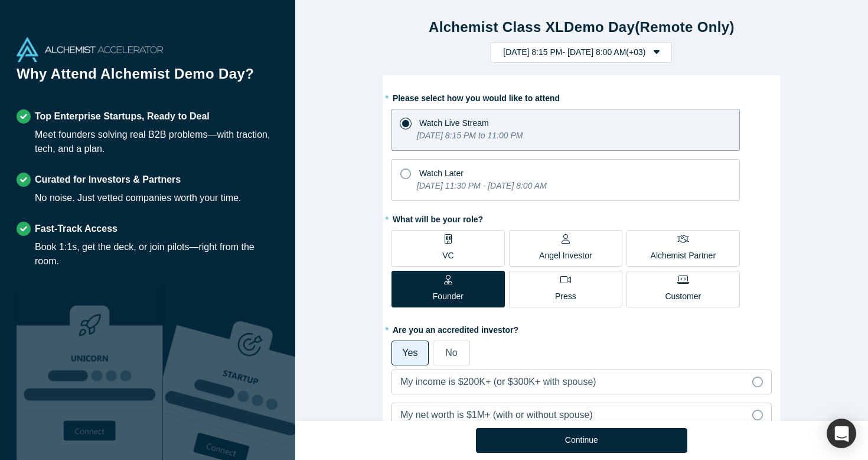 The height and width of the screenshot is (460, 868). Describe the element at coordinates (581, 440) in the screenshot. I see `button: Continue` at that location.